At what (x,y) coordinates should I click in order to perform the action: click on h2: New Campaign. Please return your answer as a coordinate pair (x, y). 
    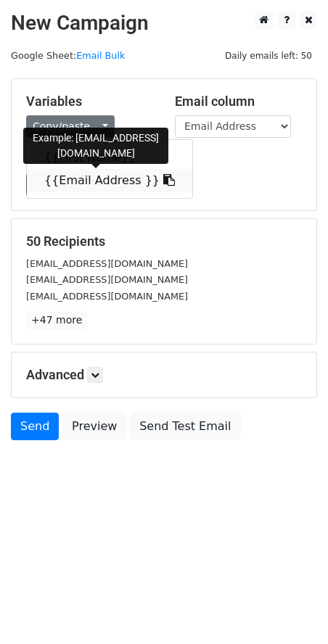
    Looking at the image, I should click on (164, 23).